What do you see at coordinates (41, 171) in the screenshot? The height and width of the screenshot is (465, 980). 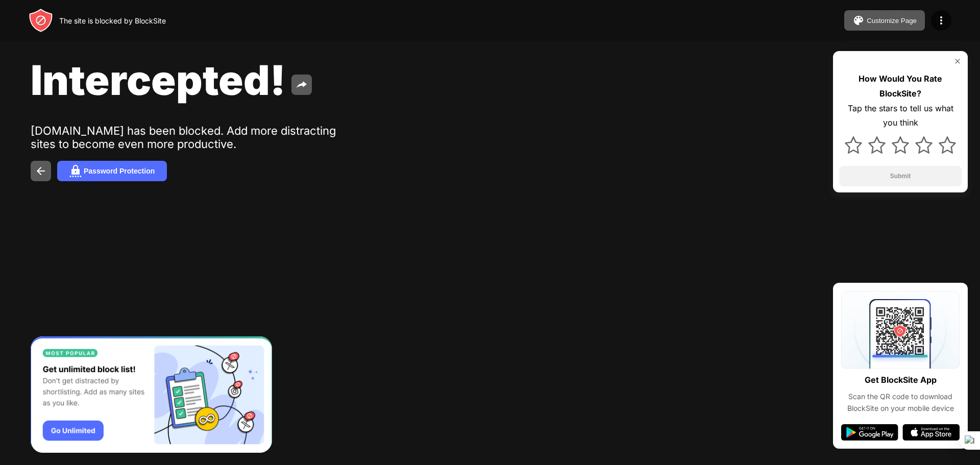 I see `img: back.svg` at bounding box center [41, 171].